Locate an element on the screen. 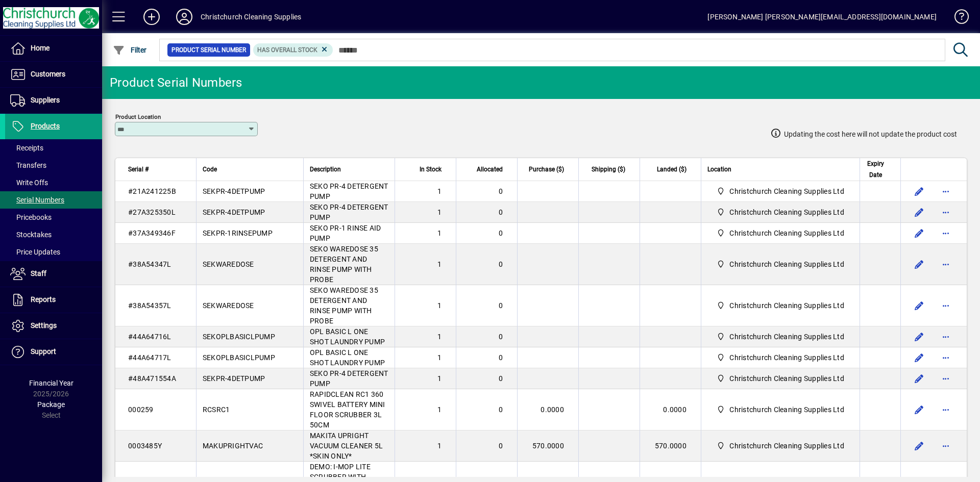  span: SEKO PR-4 DETERGENT PUMP is located at coordinates (349, 378).